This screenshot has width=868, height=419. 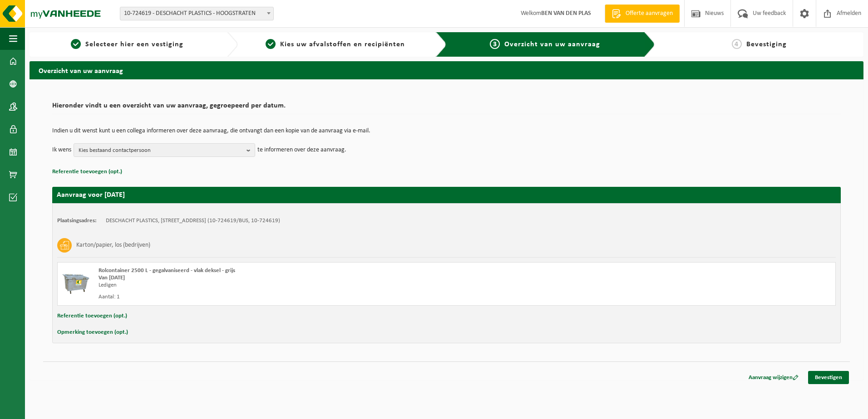 I want to click on span: Kies bestaand contactpersoon, so click(x=160, y=150).